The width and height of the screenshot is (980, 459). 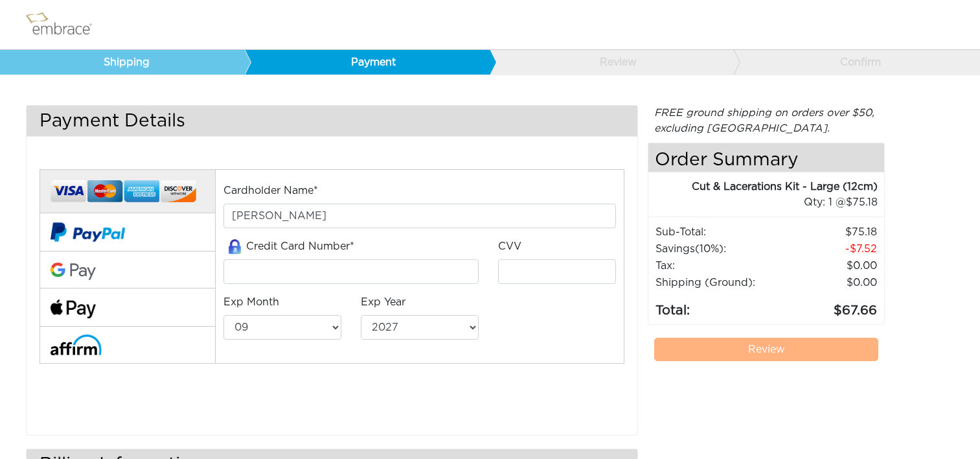 What do you see at coordinates (73, 272) in the screenshot?
I see `img: Google-Pay-Logo.svg` at bounding box center [73, 272].